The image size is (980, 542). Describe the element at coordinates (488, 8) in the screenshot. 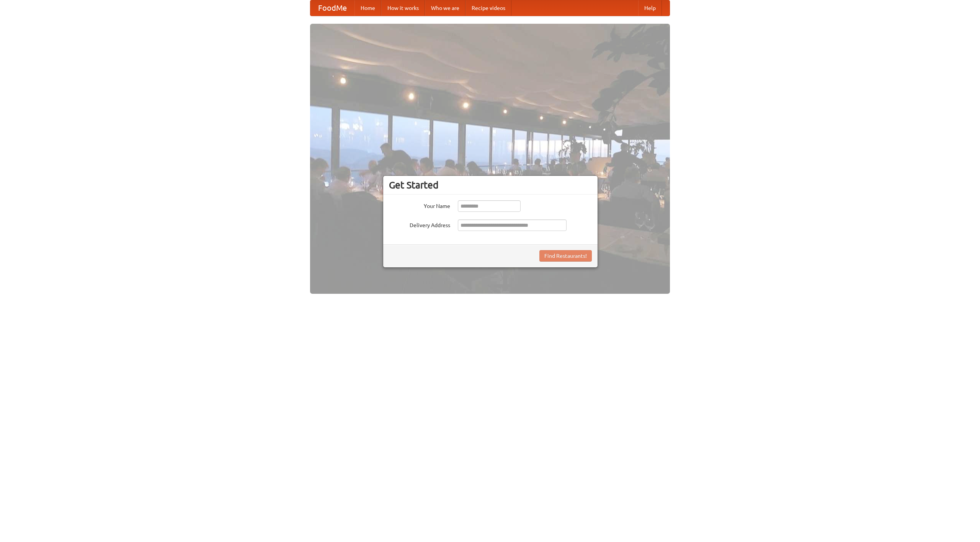

I see `a: Recipe videos` at that location.